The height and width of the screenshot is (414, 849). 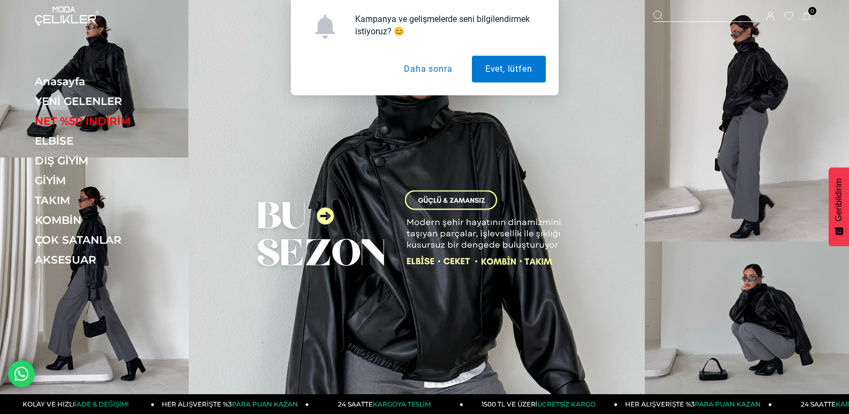 I want to click on span: KARGOYA TESLİM, so click(x=402, y=404).